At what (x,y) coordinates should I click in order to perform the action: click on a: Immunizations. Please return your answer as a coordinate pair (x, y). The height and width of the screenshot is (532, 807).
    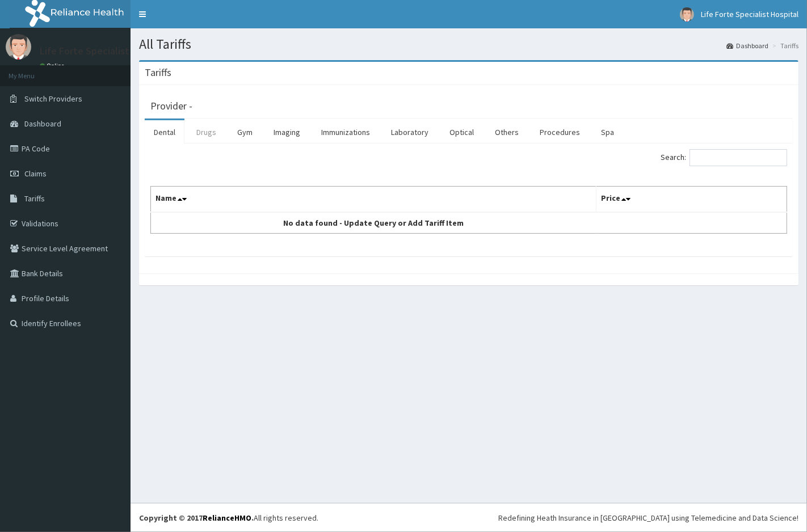
    Looking at the image, I should click on (345, 132).